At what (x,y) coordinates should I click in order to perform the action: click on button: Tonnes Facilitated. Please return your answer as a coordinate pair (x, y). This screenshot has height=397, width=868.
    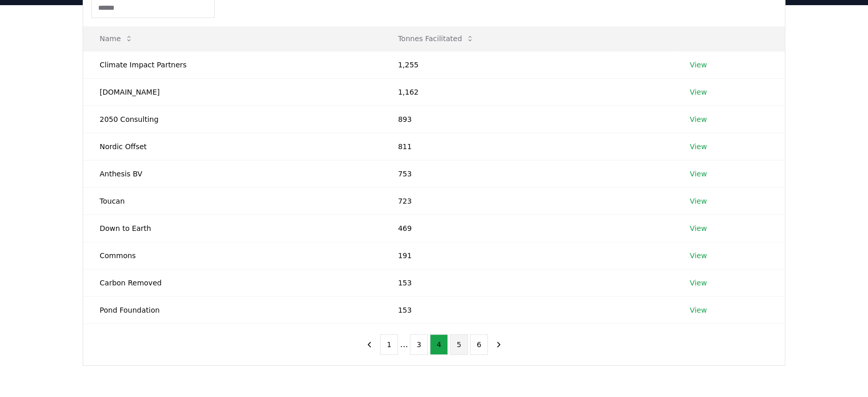
    Looking at the image, I should click on (436, 38).